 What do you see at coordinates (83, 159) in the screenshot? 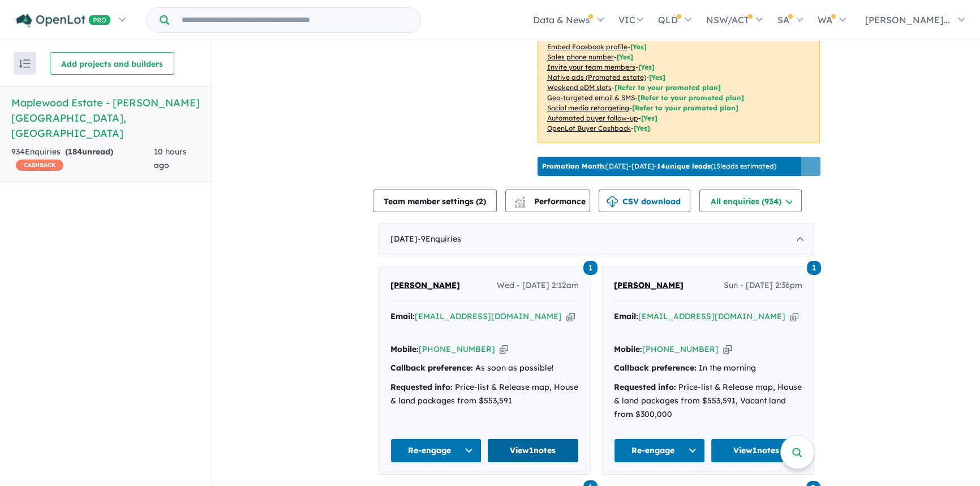
I see `div: 934 Enquir ies` at bounding box center [83, 159].